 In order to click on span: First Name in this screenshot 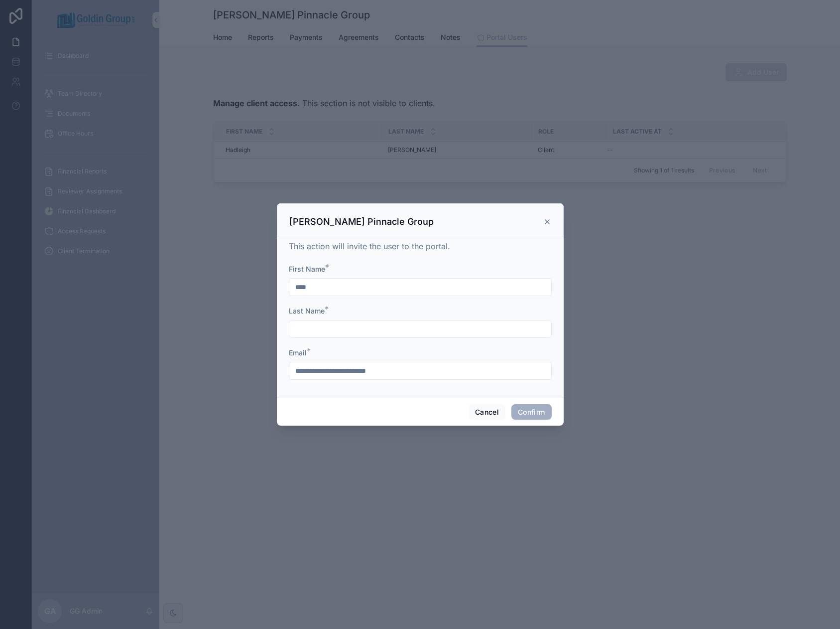, I will do `click(307, 269)`.